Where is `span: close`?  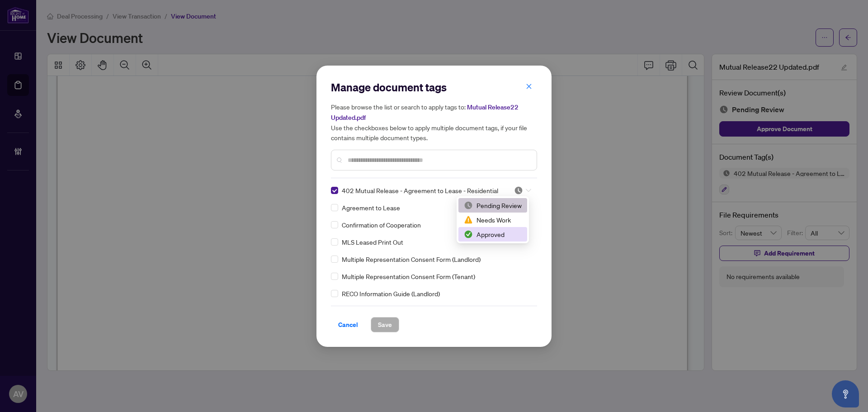
span: close is located at coordinates (529, 86).